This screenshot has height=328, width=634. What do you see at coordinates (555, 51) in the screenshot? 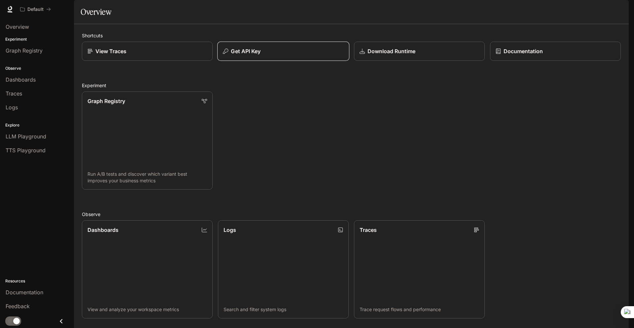
I see `a: Documentation` at bounding box center [555, 51].